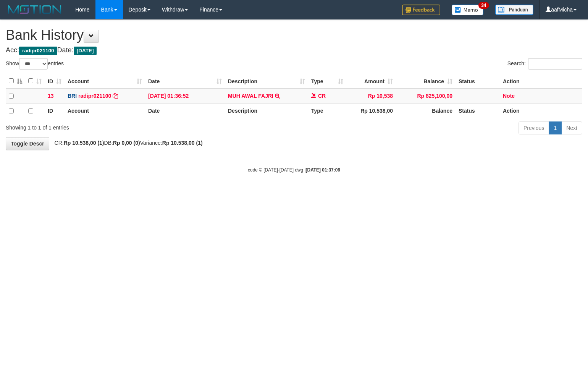  What do you see at coordinates (267, 81) in the screenshot?
I see `th: Description: activate to sort column ascending` at bounding box center [267, 81].